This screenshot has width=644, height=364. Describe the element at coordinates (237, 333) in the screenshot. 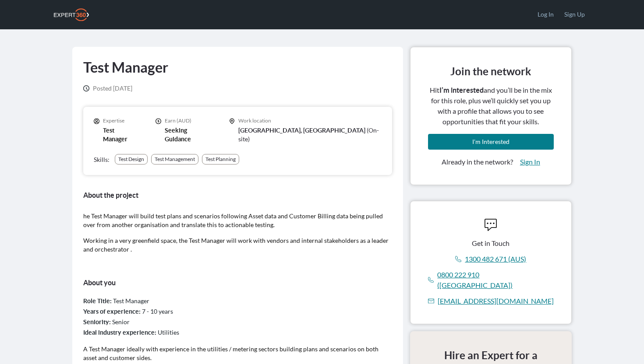

I see `div: Utilities` at that location.